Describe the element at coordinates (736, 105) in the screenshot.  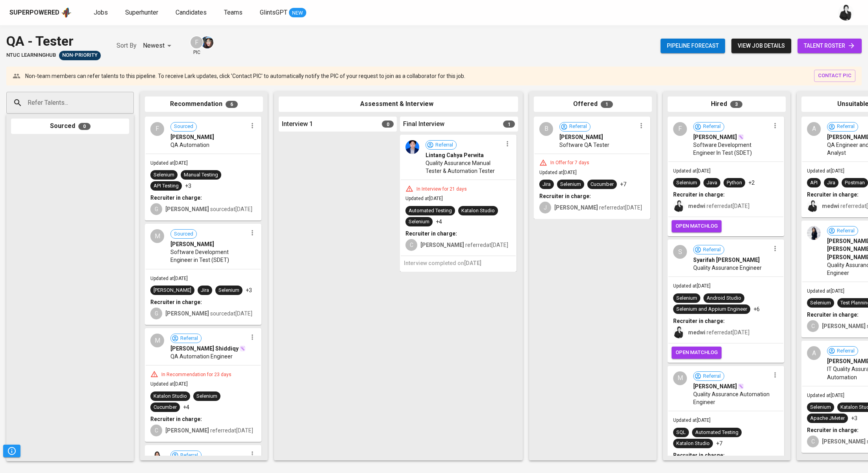
I see `span: 3` at that location.